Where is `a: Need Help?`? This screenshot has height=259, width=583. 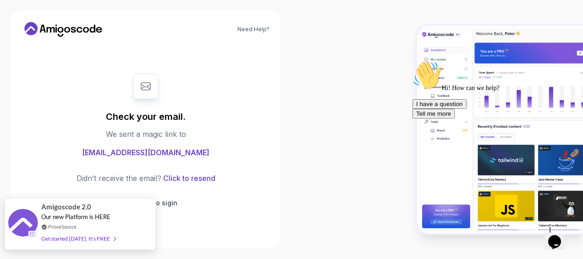 a: Need Help? is located at coordinates (254, 29).